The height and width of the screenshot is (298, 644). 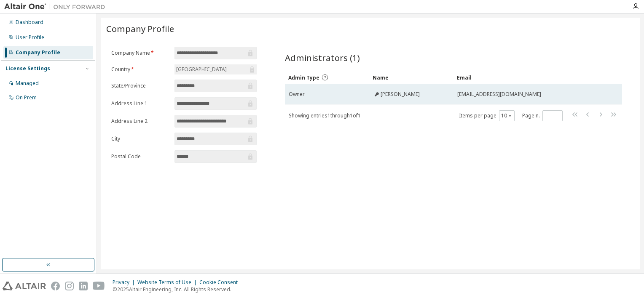 What do you see at coordinates (528, 78) in the screenshot?
I see `div: Email` at bounding box center [528, 78].